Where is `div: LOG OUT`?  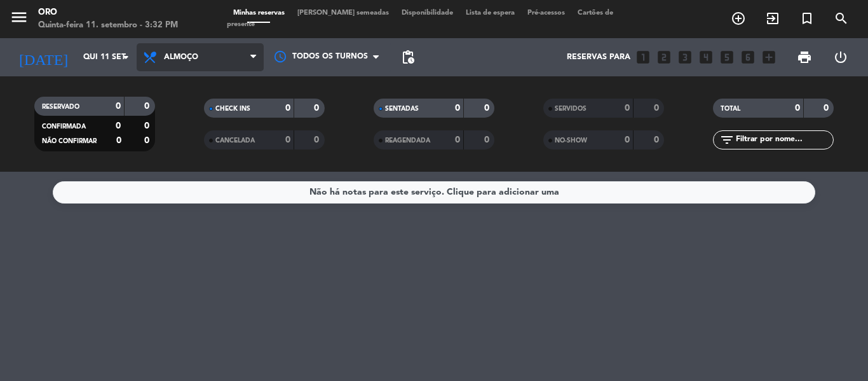 div: LOG OUT is located at coordinates (840, 57).